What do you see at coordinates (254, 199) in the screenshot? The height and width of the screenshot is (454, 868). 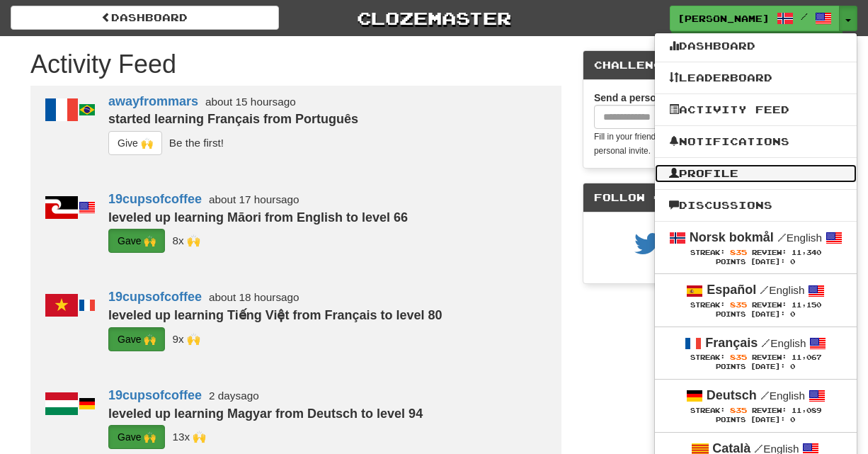 I see `small: about 17 hours ago` at bounding box center [254, 199].